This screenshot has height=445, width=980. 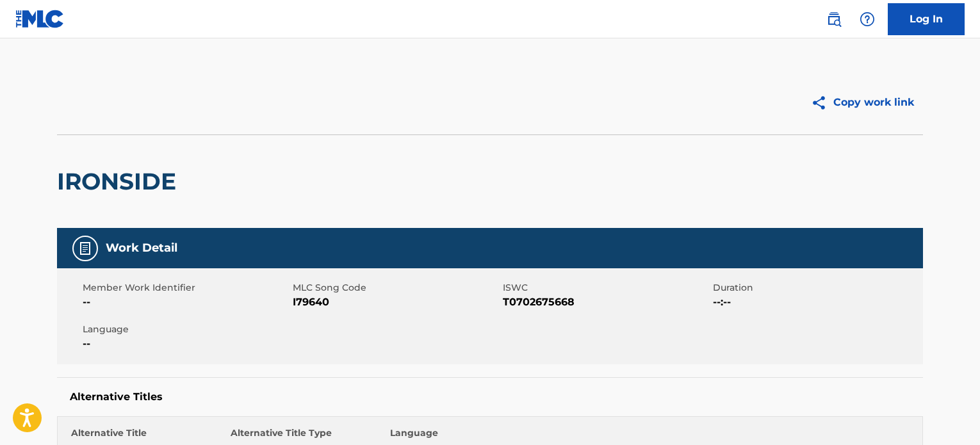 I want to click on span: Member Work Identifier, so click(x=186, y=287).